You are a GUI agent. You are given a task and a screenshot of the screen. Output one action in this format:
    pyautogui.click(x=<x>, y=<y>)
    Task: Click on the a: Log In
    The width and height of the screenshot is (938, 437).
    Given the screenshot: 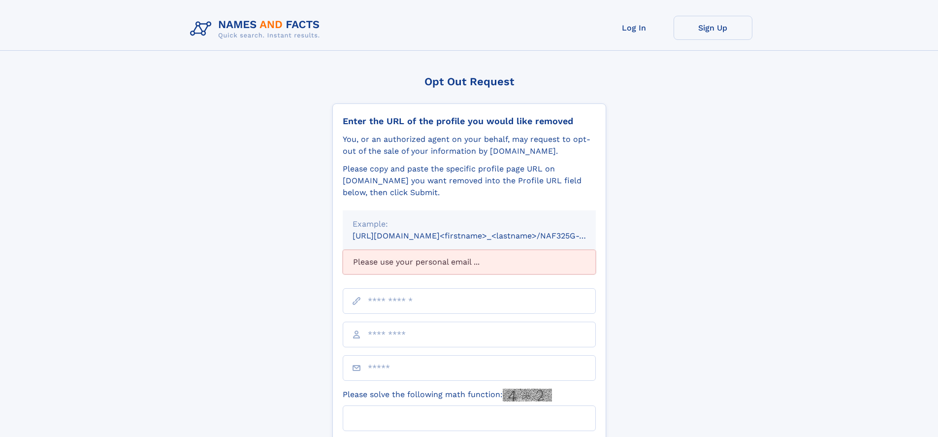 What is the action you would take?
    pyautogui.click(x=634, y=28)
    